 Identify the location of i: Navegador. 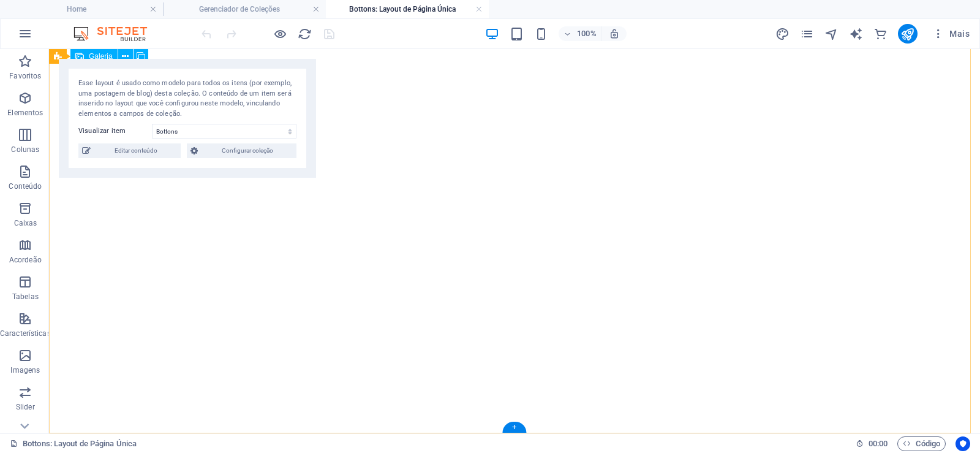
(831, 33).